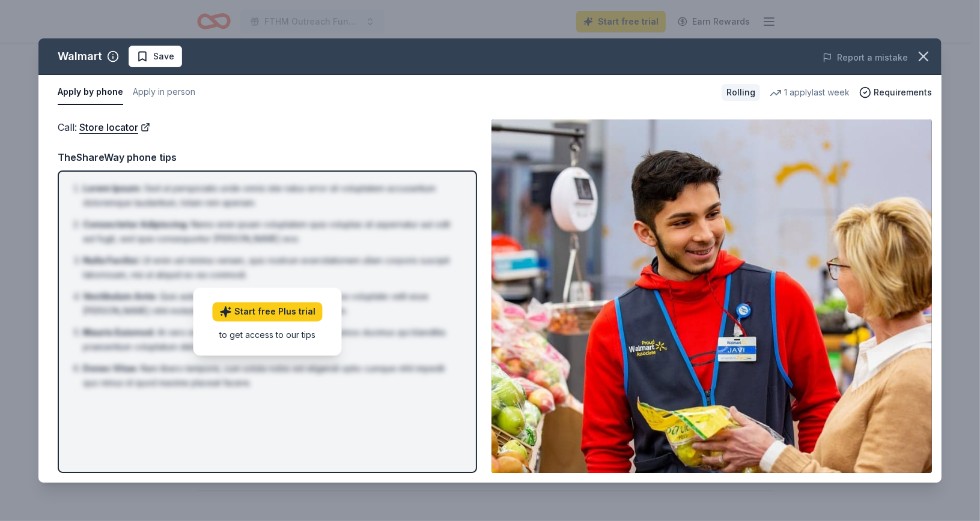 This screenshot has width=980, height=521. What do you see at coordinates (712, 296) in the screenshot?
I see `img: Image for Walmart` at bounding box center [712, 296].